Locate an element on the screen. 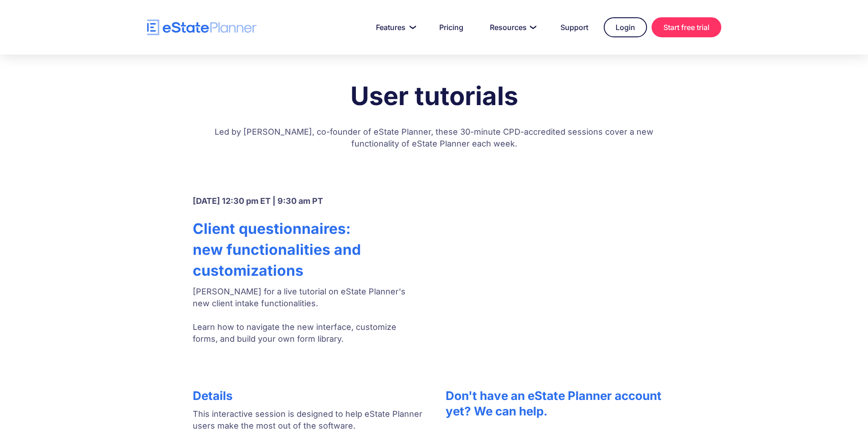  a: home is located at coordinates (202, 27).